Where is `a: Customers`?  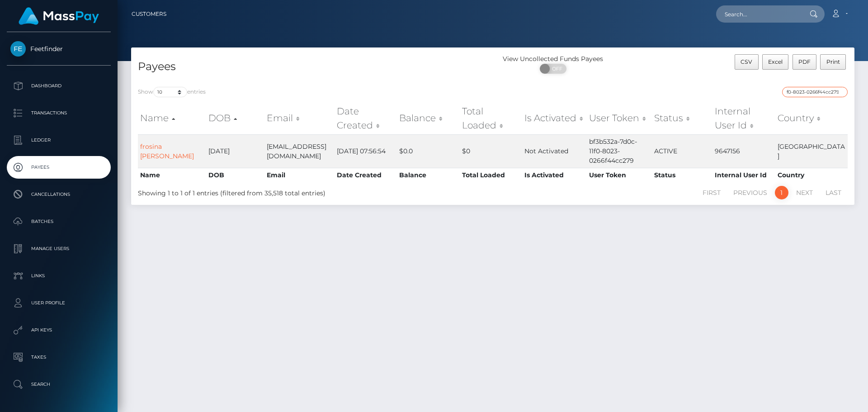
a: Customers is located at coordinates (148, 14).